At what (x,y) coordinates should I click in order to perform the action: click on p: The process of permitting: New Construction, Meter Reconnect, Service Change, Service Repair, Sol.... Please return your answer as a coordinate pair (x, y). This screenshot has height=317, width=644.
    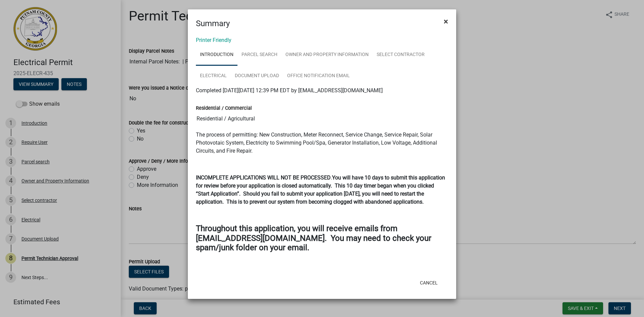
    Looking at the image, I should click on (322, 143).